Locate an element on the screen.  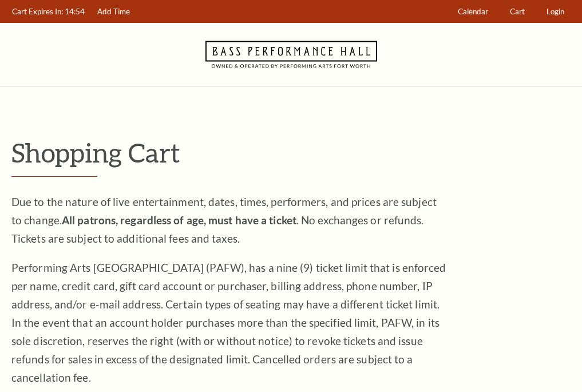
span: 14:54 is located at coordinates (74, 11).